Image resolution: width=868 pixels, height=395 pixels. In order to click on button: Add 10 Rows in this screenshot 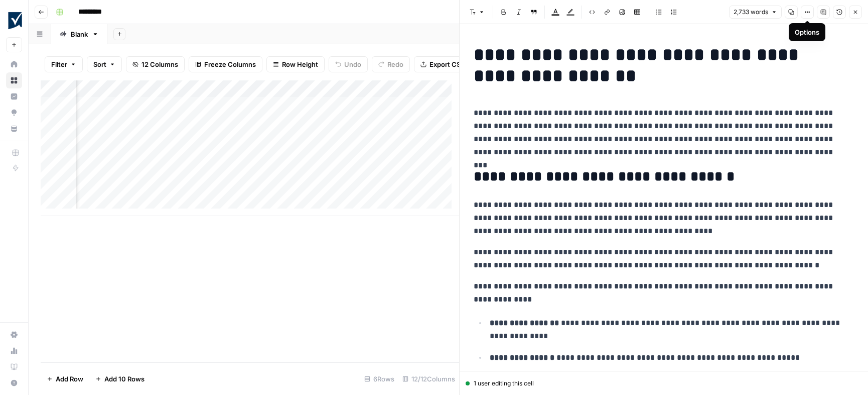, I will do `click(120, 378)`.